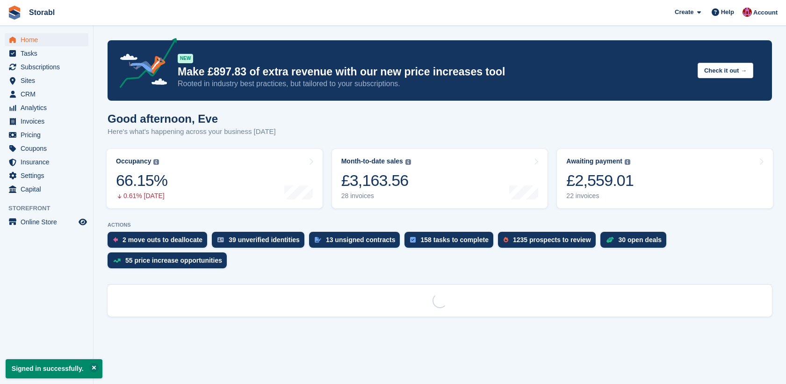  What do you see at coordinates (434, 84) in the screenshot?
I see `p: Rooted in industry best practices, but tailored to your subscriptions.` at bounding box center [434, 84].